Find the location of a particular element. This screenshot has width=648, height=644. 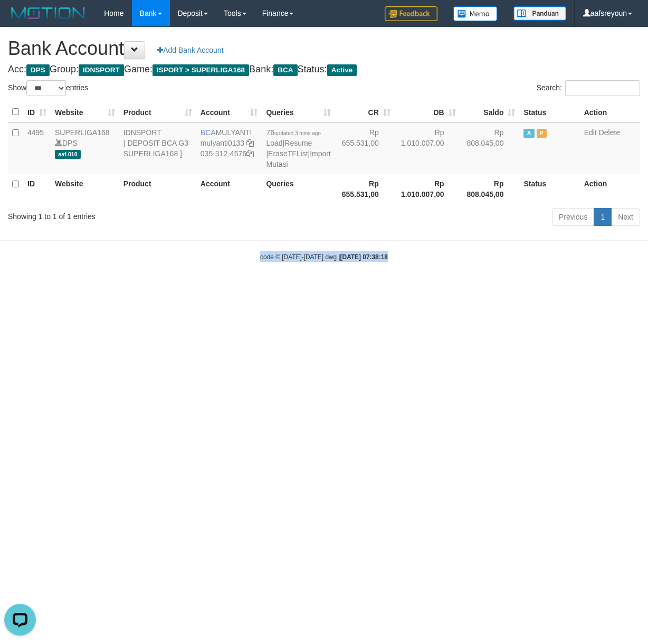

button: Open LiveChat chat widget is located at coordinates (20, 20).